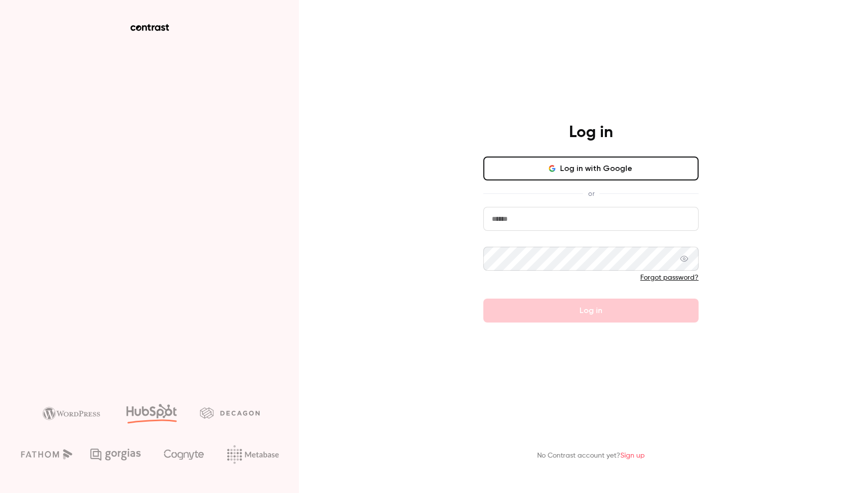 The width and height of the screenshot is (868, 493). Describe the element at coordinates (632, 456) in the screenshot. I see `a: Sign up` at that location.